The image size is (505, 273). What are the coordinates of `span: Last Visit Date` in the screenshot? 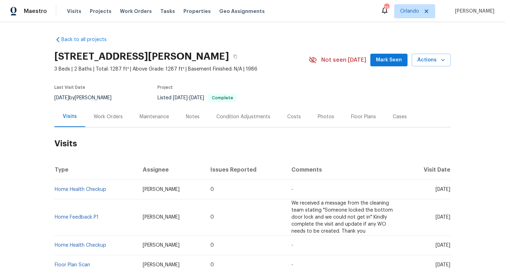 It's located at (70, 87).